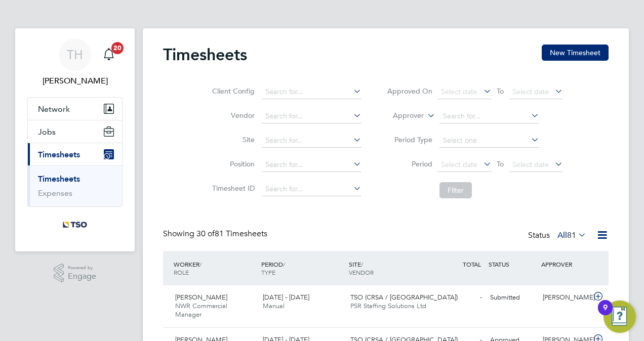 This screenshot has width=644, height=341. What do you see at coordinates (232, 91) in the screenshot?
I see `label: Client Config` at bounding box center [232, 91].